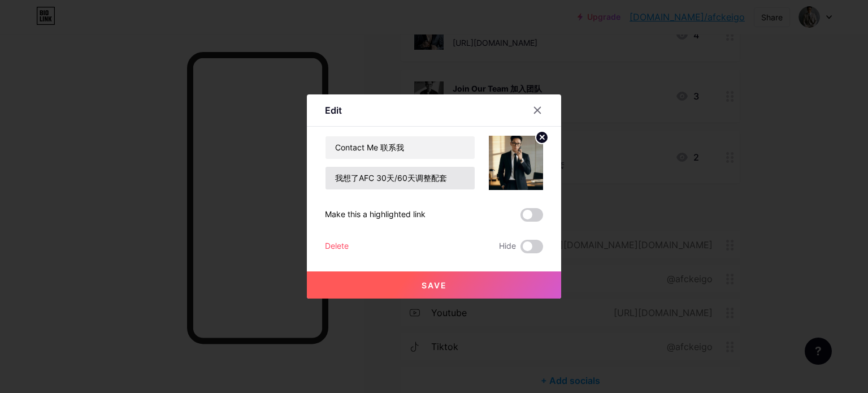  I want to click on div: Delete, so click(337, 247).